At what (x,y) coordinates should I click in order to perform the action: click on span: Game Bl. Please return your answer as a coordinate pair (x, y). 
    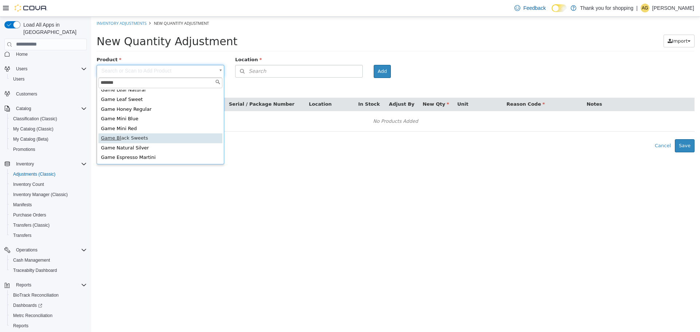
    Looking at the image, I should click on (20, 121).